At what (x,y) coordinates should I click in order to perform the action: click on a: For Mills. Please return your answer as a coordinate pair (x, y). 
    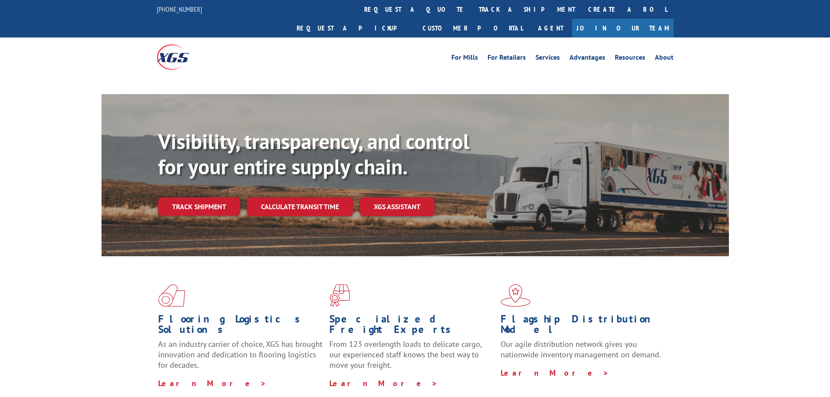
    Looking at the image, I should click on (464, 59).